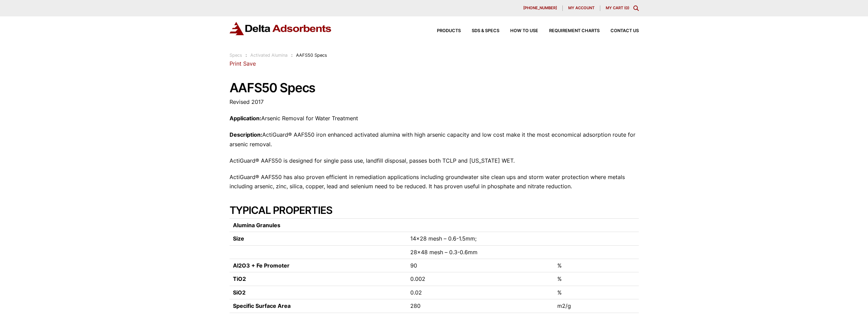 The image size is (868, 314). I want to click on h2: TYPICAL PROPERTIES, so click(434, 210).